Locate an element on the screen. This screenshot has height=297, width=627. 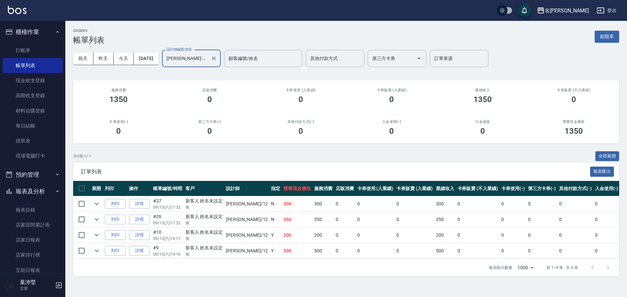
h2: 其他付款方式(-) is located at coordinates (300, 122).